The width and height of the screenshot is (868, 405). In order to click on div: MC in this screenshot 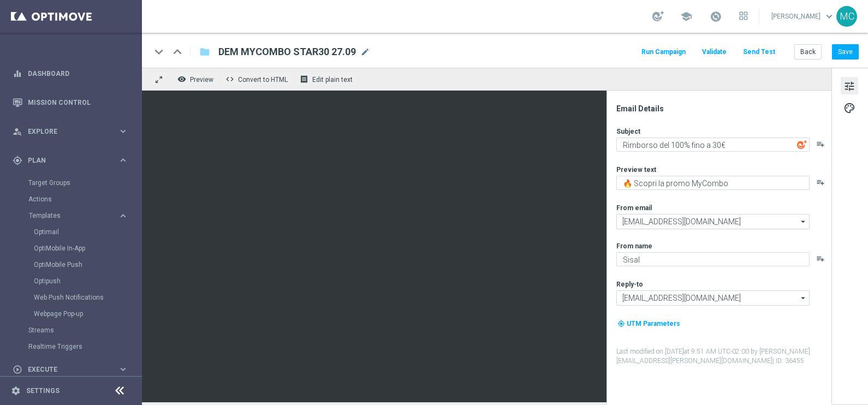, I will do `click(847, 16)`.